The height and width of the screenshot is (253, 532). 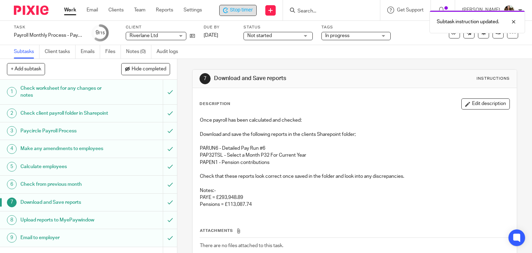 What do you see at coordinates (241, 245) in the screenshot?
I see `span: There are no files attached to this task.` at bounding box center [241, 245].